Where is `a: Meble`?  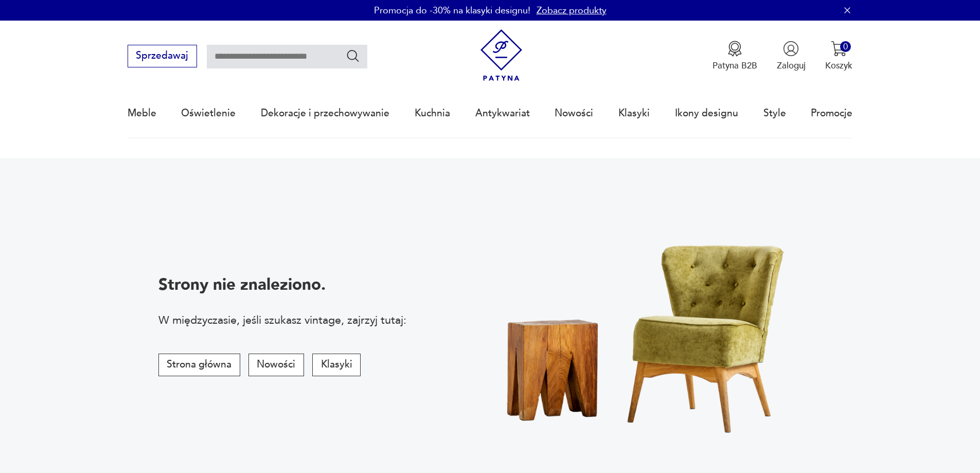 a: Meble is located at coordinates (142, 113).